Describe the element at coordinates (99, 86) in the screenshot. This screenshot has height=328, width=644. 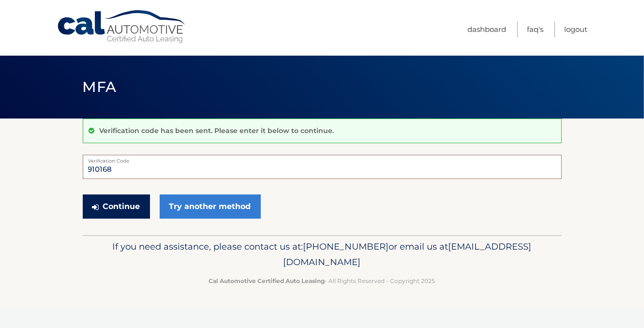
I see `span: MFA` at that location.